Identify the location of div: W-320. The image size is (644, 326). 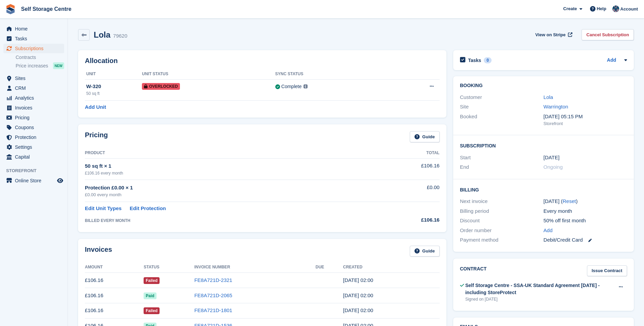
(114, 86).